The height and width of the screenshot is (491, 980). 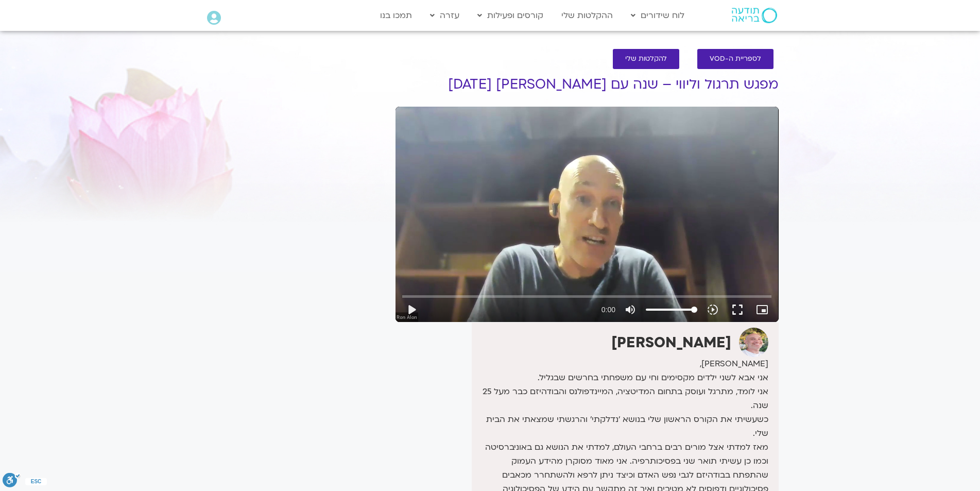 I want to click on div: אני לומד, מתרגל ועוסק בתחום המדיטציה, המיינדפולנס והבודהיזם כבר מעל 25 שנה., so click(x=621, y=399).